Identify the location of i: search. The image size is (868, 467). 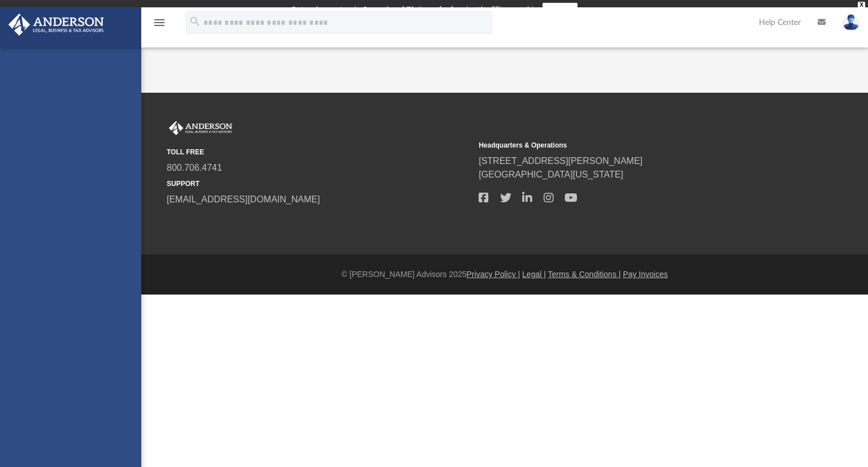
(195, 22).